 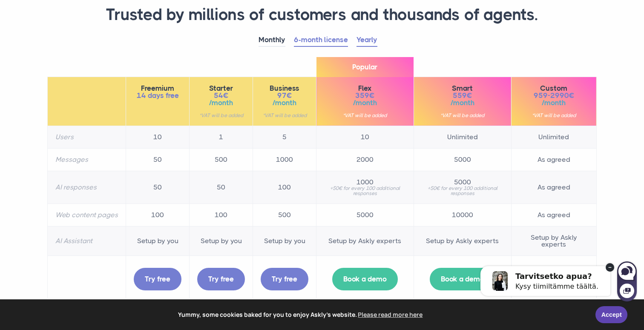 What do you see at coordinates (87, 187) in the screenshot?
I see `th: AI responses` at bounding box center [87, 187].